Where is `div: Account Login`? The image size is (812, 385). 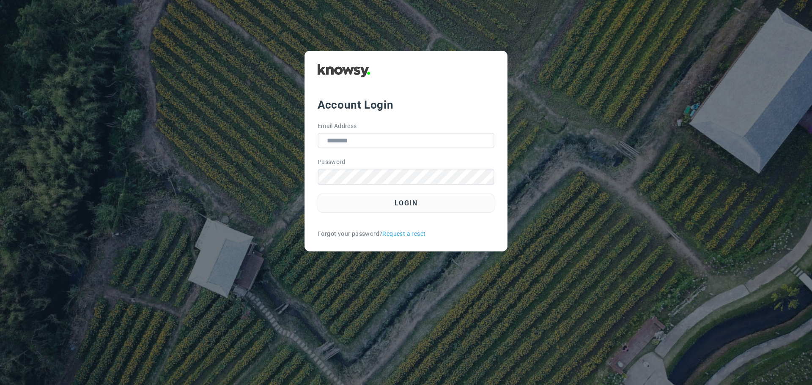
div: Account Login is located at coordinates (406, 105).